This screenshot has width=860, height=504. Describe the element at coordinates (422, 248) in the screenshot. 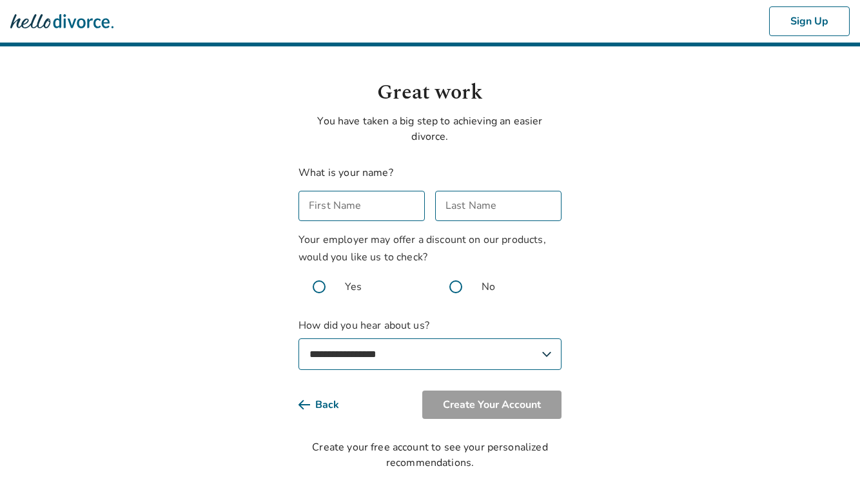

I see `span: Your employer may offer a discount on our products, would you like us to check?` at that location.